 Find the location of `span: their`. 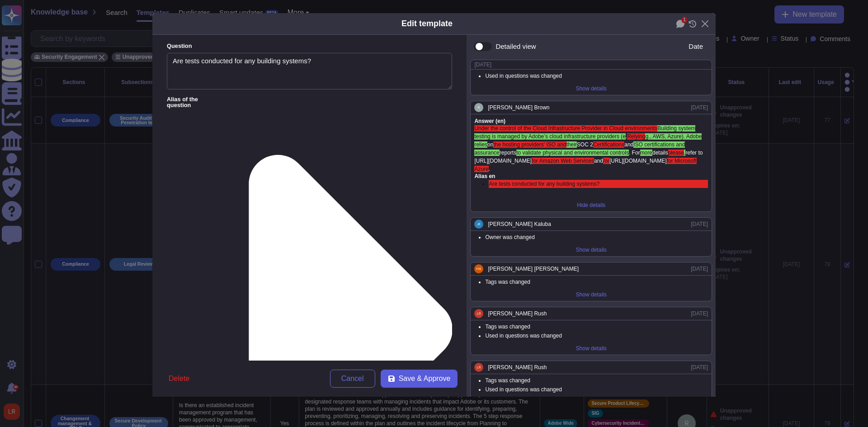

span: their is located at coordinates (572, 145).